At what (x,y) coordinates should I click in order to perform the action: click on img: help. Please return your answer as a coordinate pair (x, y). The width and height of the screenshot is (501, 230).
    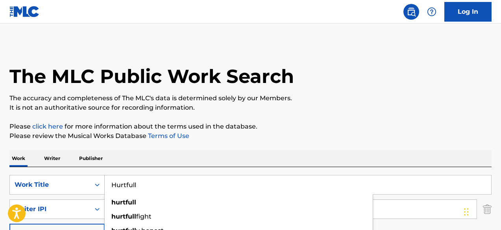
    Looking at the image, I should click on (432, 12).